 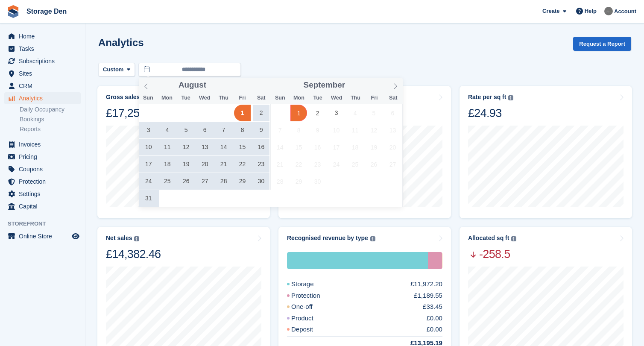 What do you see at coordinates (355, 113) in the screenshot?
I see `span: September 4, 2025` at bounding box center [355, 113].